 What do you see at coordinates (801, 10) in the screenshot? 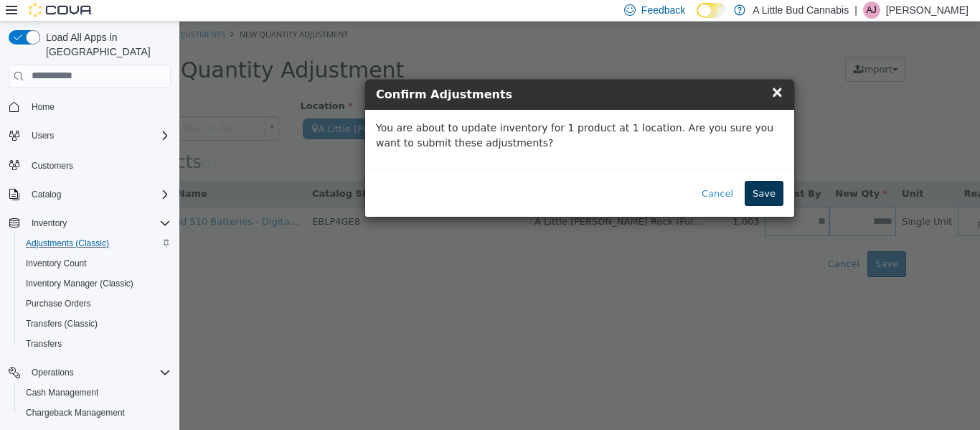
I see `p: A Little Bud Cannabis` at bounding box center [801, 10].